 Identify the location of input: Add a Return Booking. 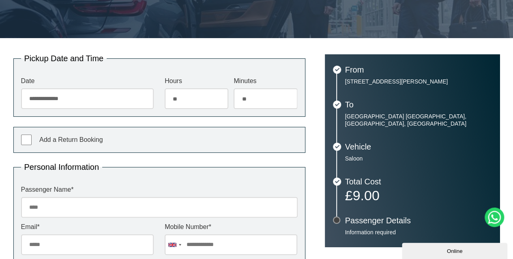
(26, 140).